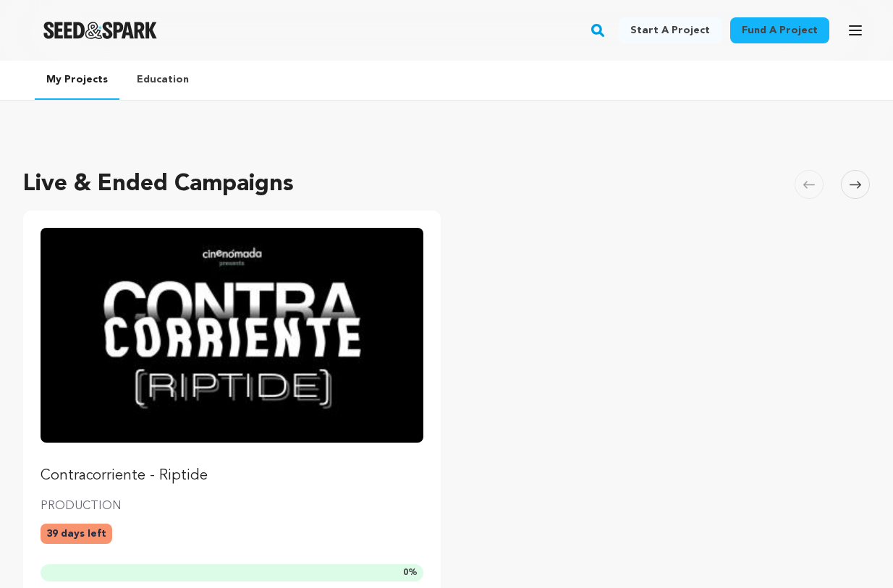 This screenshot has height=588, width=893. Describe the element at coordinates (77, 80) in the screenshot. I see `a: My Projects` at that location.